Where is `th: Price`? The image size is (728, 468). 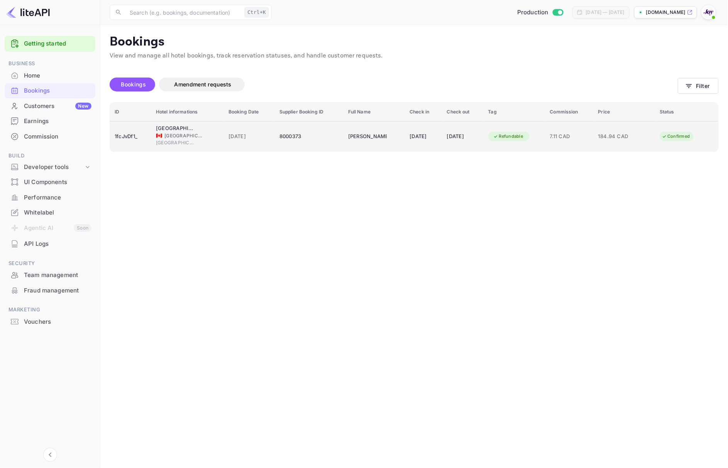
th: Price is located at coordinates (624, 112).